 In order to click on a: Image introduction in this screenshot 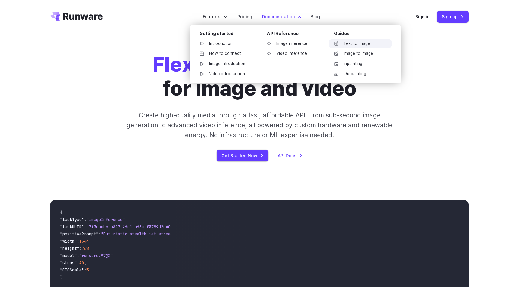, I will do `click(226, 64)`.